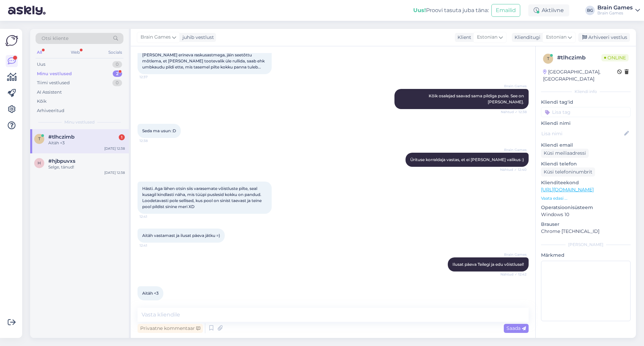  Describe the element at coordinates (152, 303) in the screenshot. I see `span: 12:42` at that location.